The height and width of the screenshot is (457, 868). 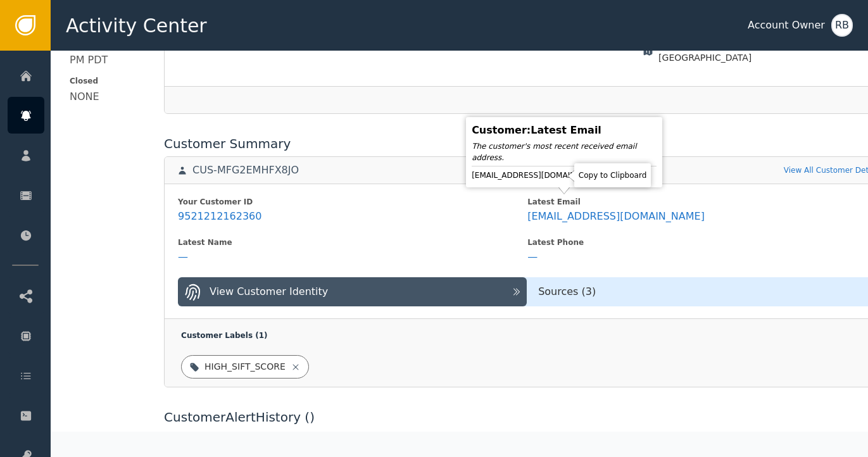 What do you see at coordinates (842, 25) in the screenshot?
I see `button: RB` at bounding box center [842, 25].